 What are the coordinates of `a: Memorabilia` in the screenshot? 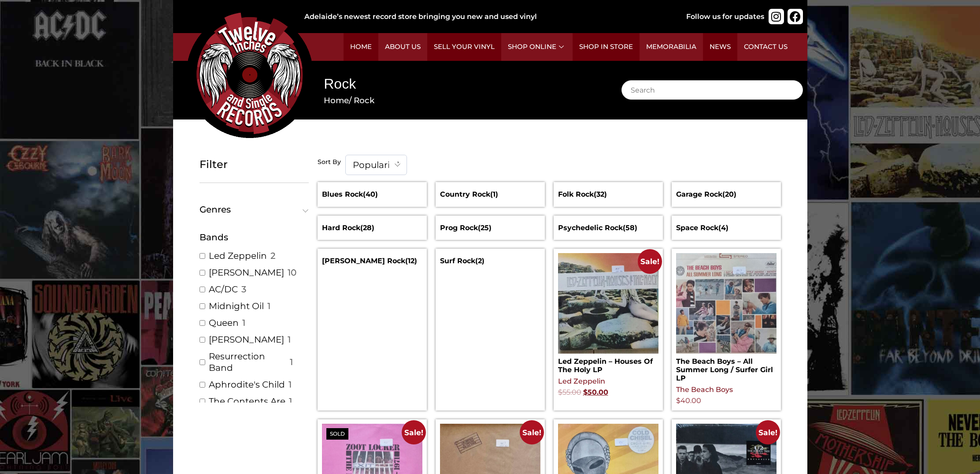 It's located at (671, 47).